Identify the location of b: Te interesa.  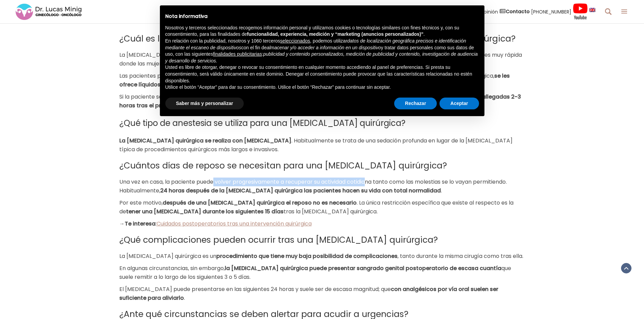
(140, 224).